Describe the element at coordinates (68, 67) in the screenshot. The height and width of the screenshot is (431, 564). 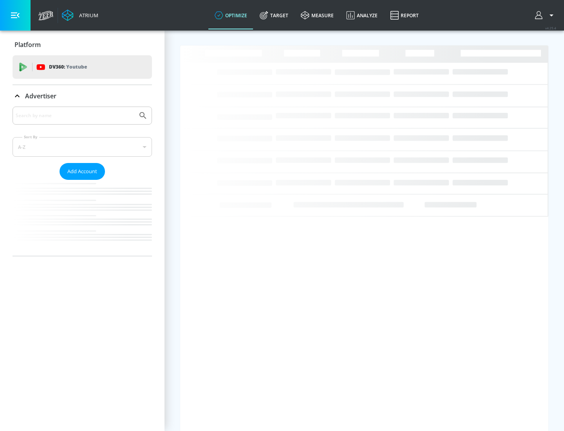
I see `p: DV360:` at that location.